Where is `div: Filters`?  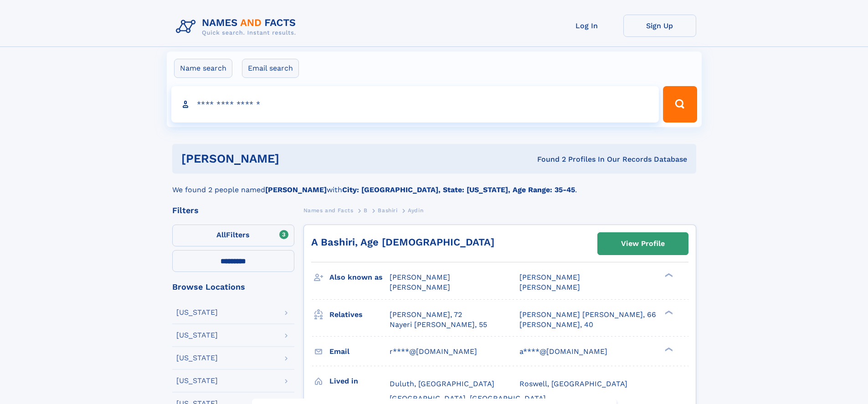 div: Filters is located at coordinates (234, 210).